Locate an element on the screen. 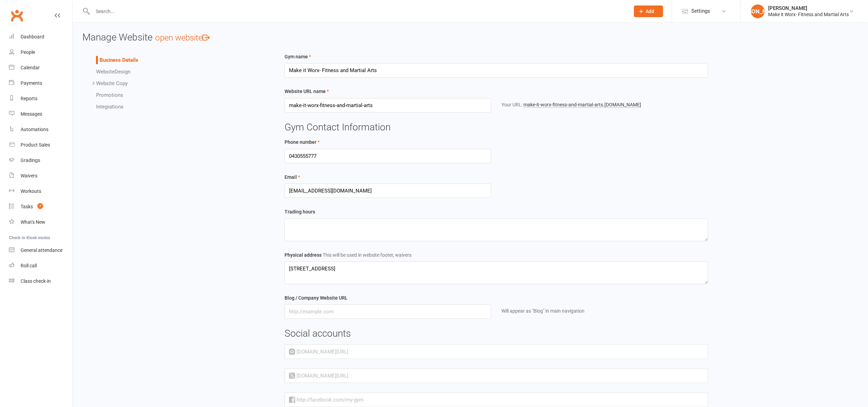 This screenshot has width=868, height=407. span: Website is located at coordinates (105, 72).